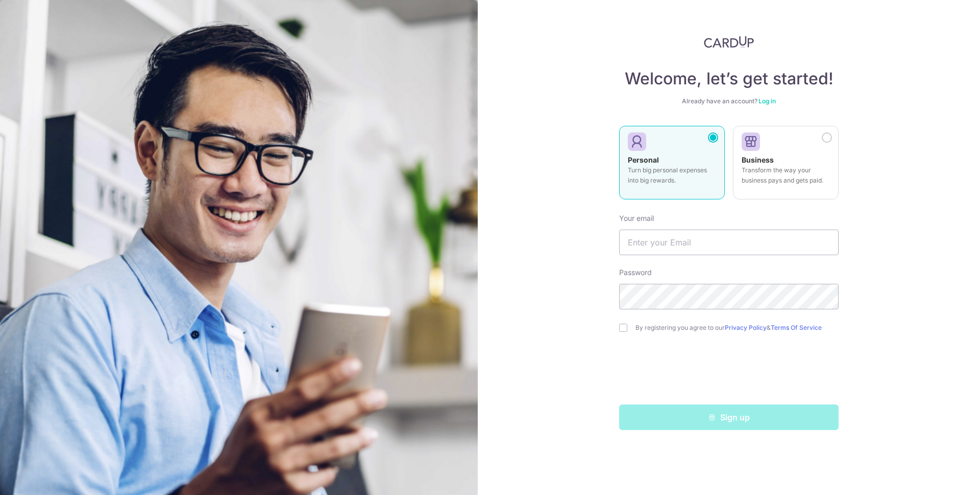  I want to click on div: Already have an account?, so click(729, 101).